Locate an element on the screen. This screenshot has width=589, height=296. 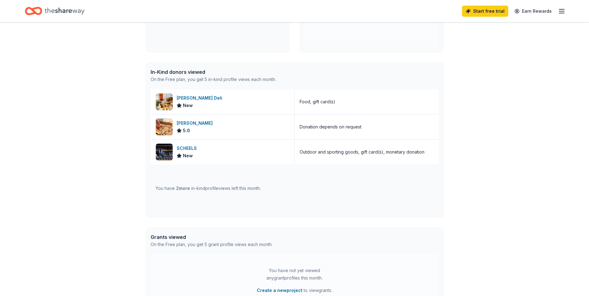
span: 5.0 is located at coordinates (186, 131).